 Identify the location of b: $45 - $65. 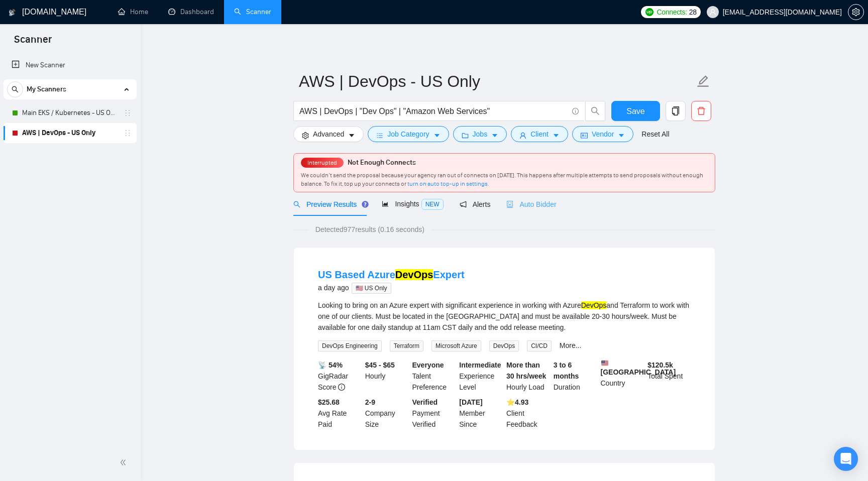
(380, 366).